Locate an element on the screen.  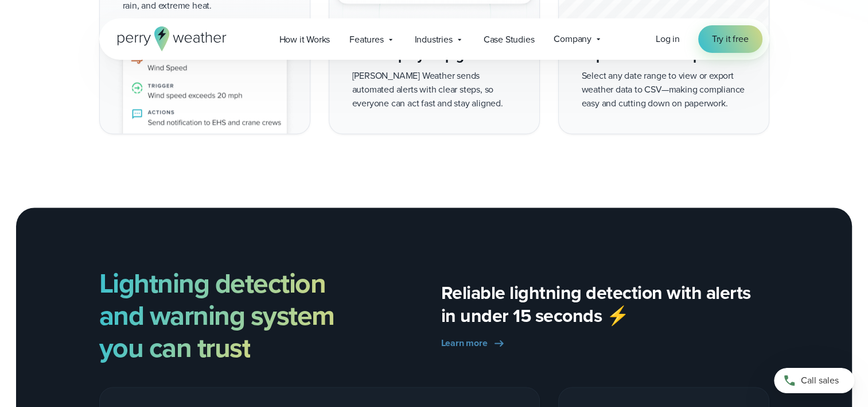
strong: Lightning detection and warning system you can trust is located at coordinates (217, 315).